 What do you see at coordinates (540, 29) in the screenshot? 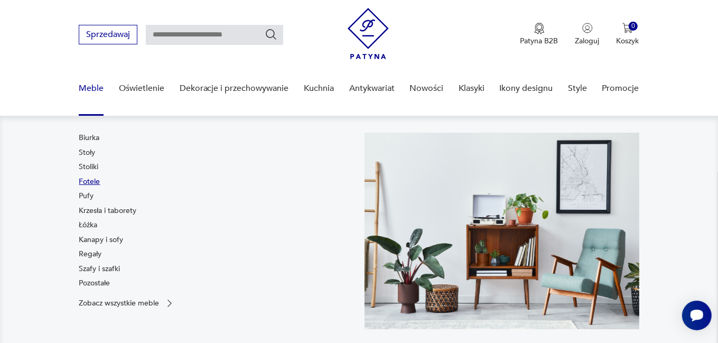
I see `img: Ikona medalu` at bounding box center [540, 29].